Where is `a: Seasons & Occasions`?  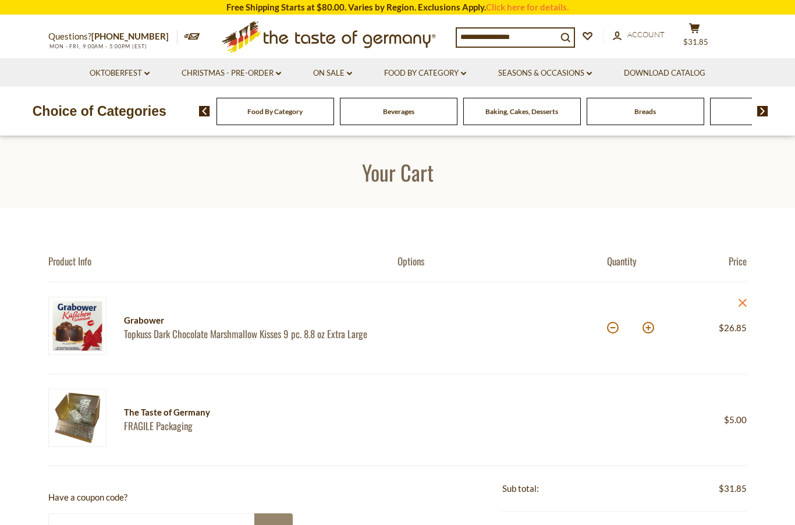 a: Seasons & Occasions is located at coordinates (545, 73).